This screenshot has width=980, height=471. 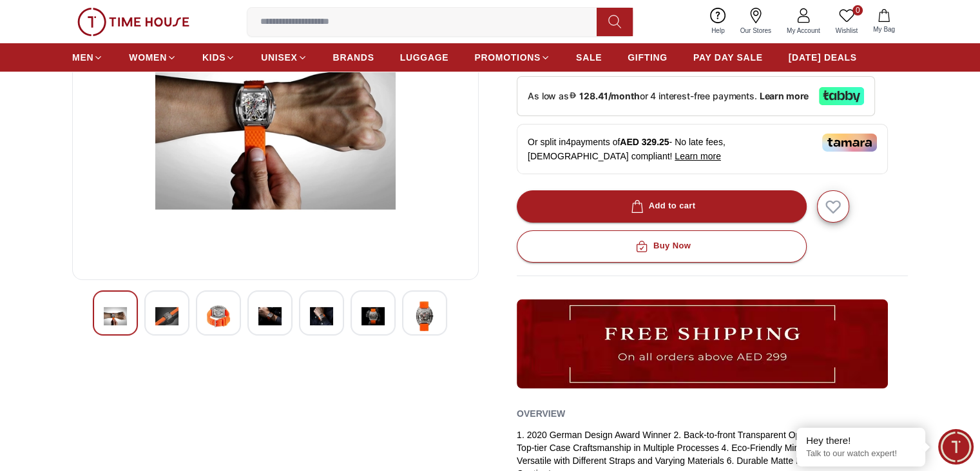 What do you see at coordinates (698, 156) in the screenshot?
I see `span: Learn more` at bounding box center [698, 156].